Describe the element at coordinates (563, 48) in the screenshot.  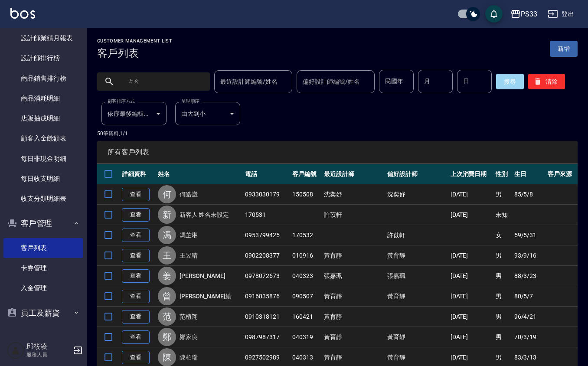
I see `a: 新增` at that location.